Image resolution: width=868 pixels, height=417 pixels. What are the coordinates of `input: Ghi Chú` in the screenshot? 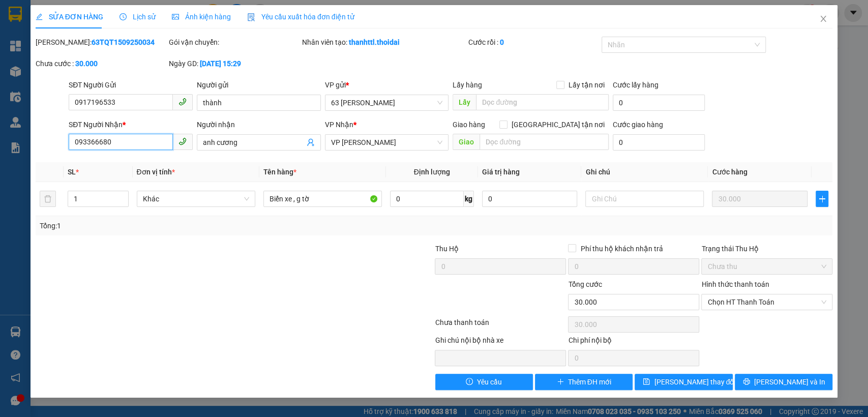 It's located at (644, 199).